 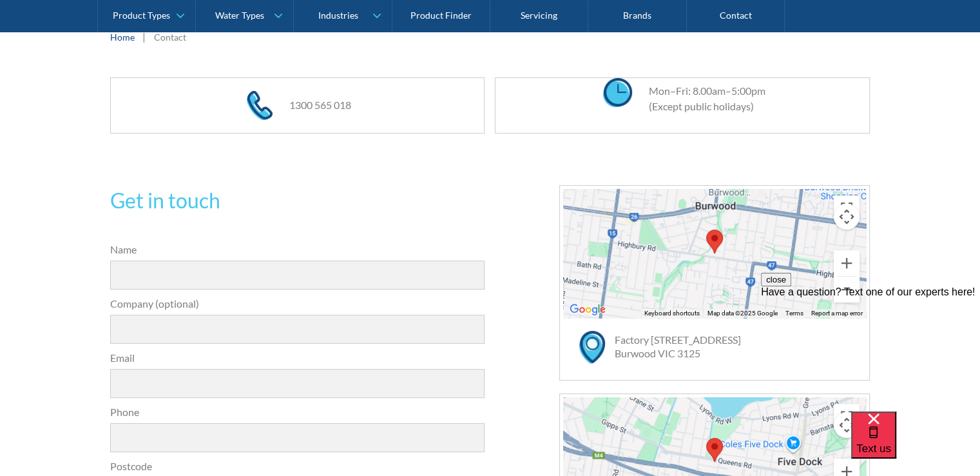 What do you see at coordinates (320, 104) in the screenshot?
I see `a: 1300 565 018` at bounding box center [320, 104].